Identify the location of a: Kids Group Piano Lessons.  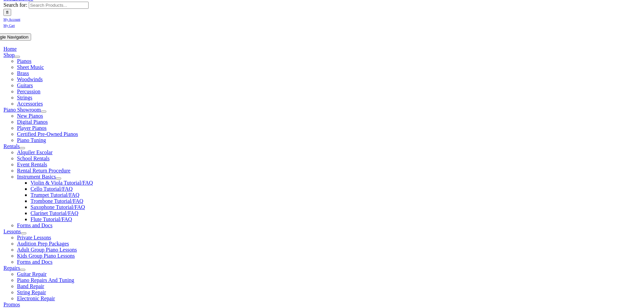
(45, 255).